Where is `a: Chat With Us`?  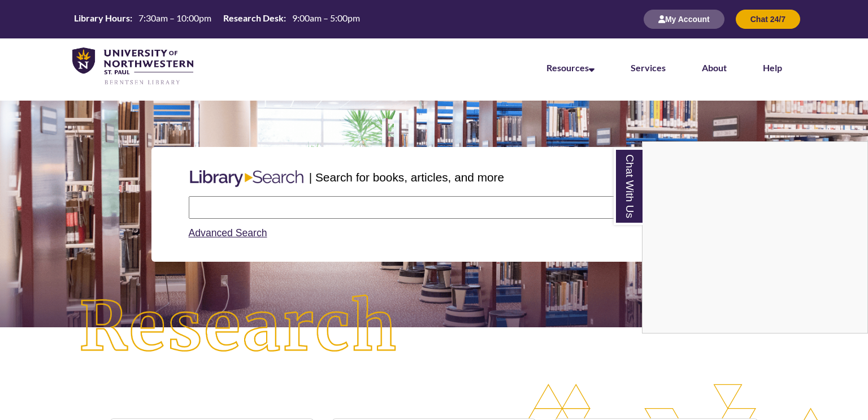 a: Chat With Us is located at coordinates (628, 186).